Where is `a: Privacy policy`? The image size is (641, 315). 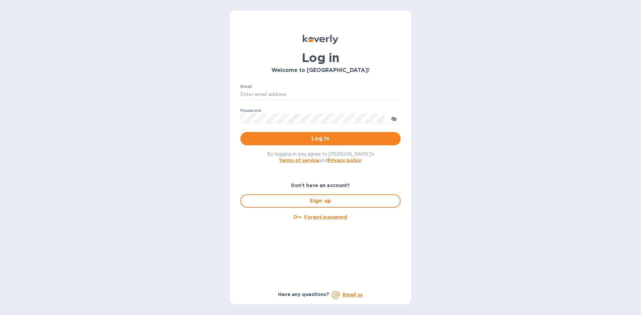 a: Privacy policy is located at coordinates (344, 161).